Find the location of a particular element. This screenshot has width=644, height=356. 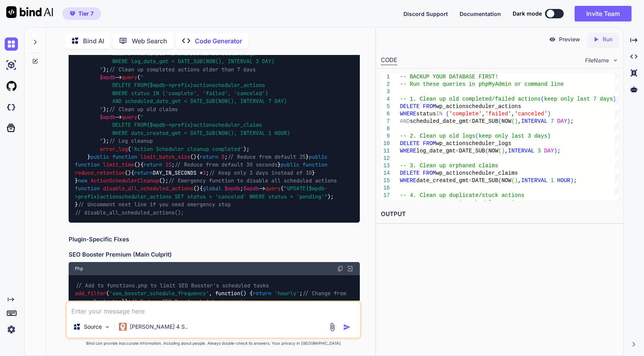

div: 13 is located at coordinates (385, 166).